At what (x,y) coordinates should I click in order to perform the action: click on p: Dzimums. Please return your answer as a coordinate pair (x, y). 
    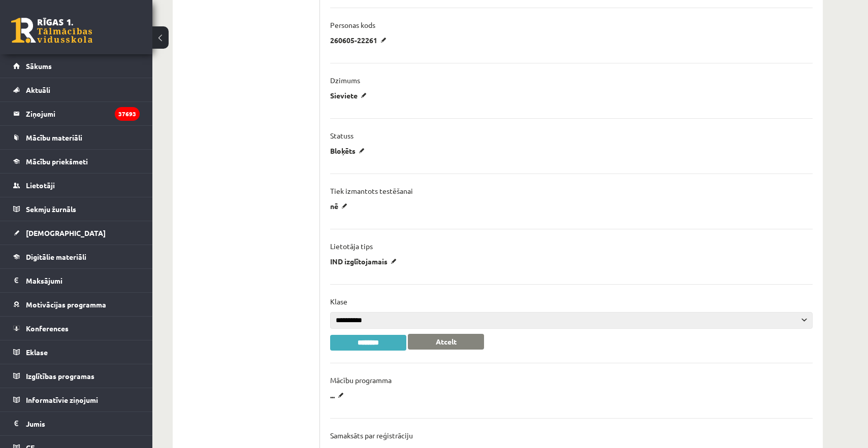
    Looking at the image, I should click on (344, 80).